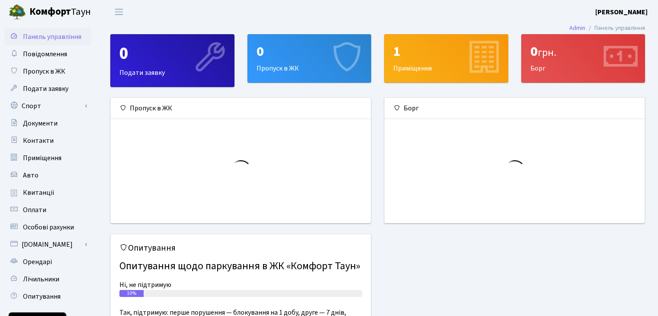  I want to click on a: Подати заявку, so click(48, 89).